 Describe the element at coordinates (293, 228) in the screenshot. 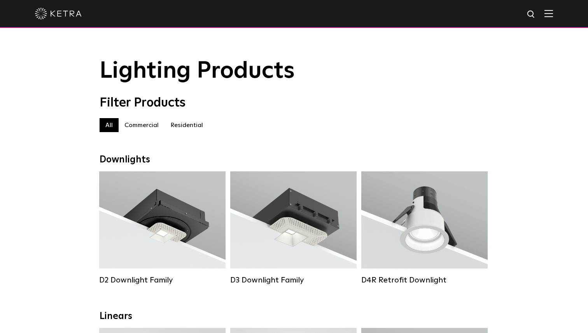

I see `a: D3 Downlight Family Lumen Output:700 / 900 / 1100Colors:White / Black / Silver / Bronze / Paintab...` at that location.